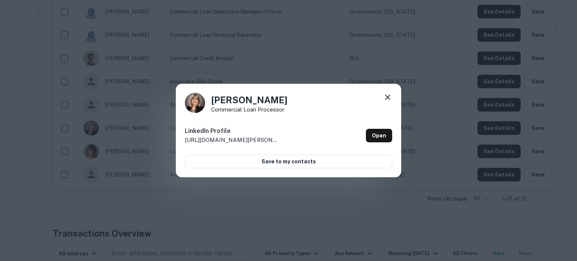 This screenshot has height=261, width=577. Describe the element at coordinates (232, 131) in the screenshot. I see `h6: LinkedIn Profile` at that location.